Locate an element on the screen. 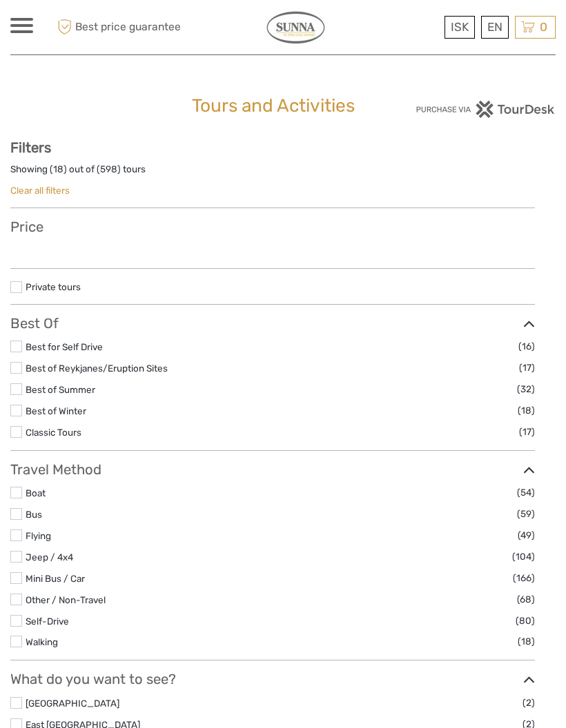  span: (68) is located at coordinates (526, 599).